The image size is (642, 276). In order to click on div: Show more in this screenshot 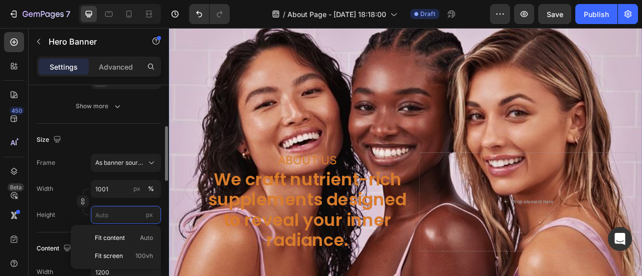, I will do `click(99, 106)`.